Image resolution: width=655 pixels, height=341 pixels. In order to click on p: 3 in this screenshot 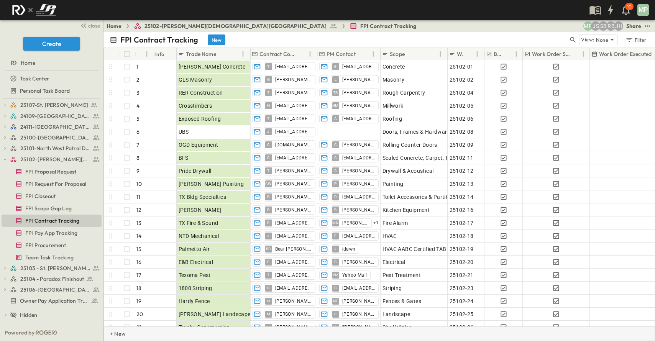, I will do `click(138, 93)`.